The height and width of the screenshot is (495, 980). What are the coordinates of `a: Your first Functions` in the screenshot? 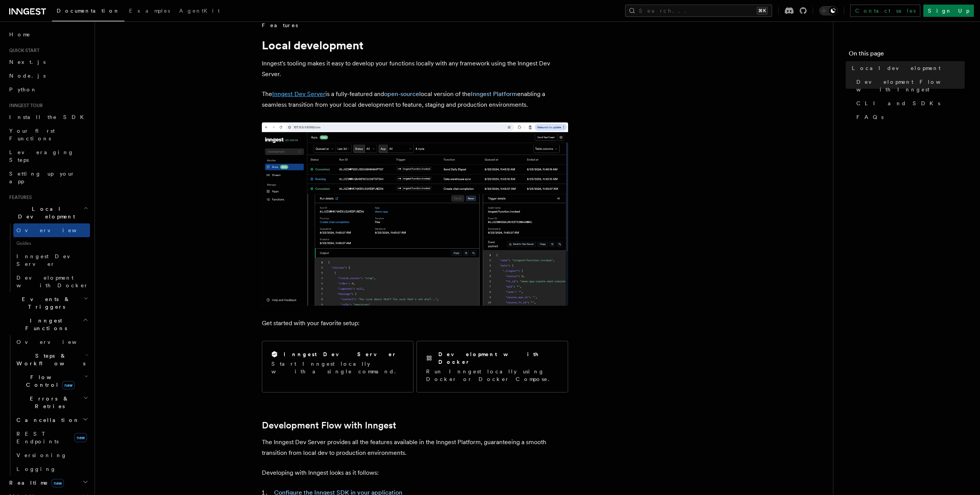 It's located at (48, 135).